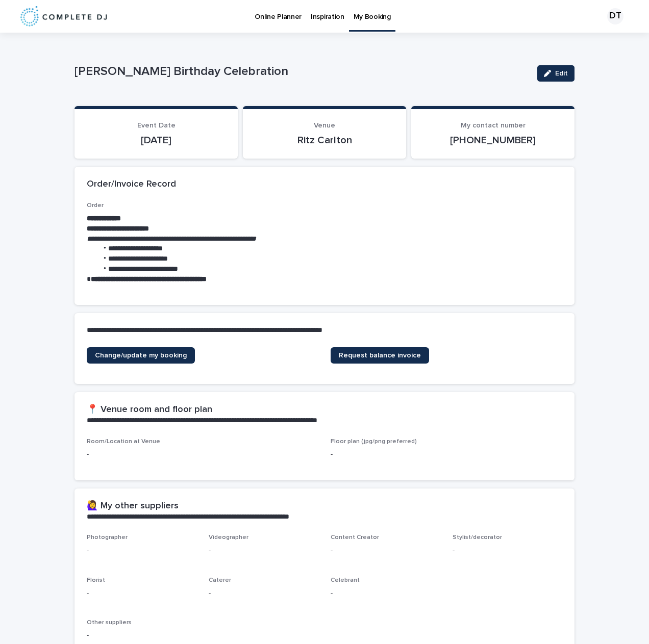 This screenshot has height=644, width=649. Describe the element at coordinates (493, 125) in the screenshot. I see `span: My contact number` at that location.